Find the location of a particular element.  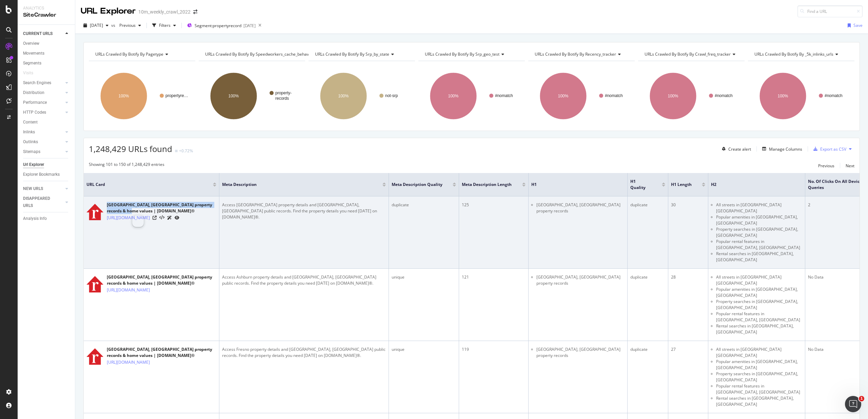

a: Search Engines is located at coordinates (43, 82).